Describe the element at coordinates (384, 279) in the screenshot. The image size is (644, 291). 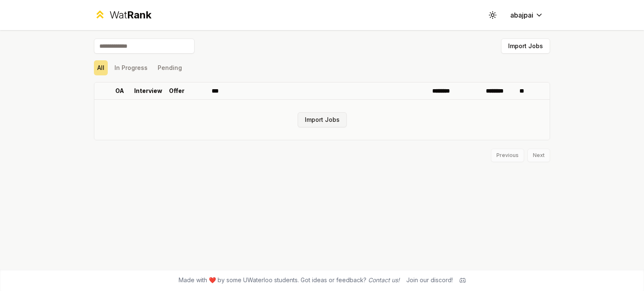
I see `a: Contact us!` at that location.